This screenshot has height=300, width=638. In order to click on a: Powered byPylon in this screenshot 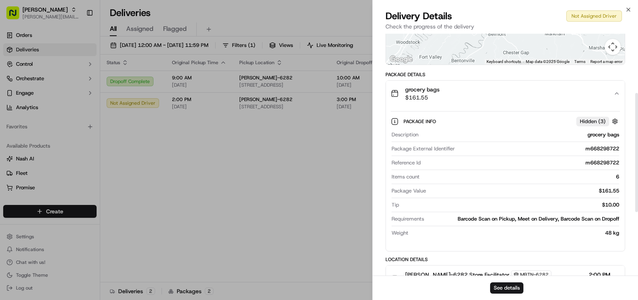, I will do `click(77, 180)`.